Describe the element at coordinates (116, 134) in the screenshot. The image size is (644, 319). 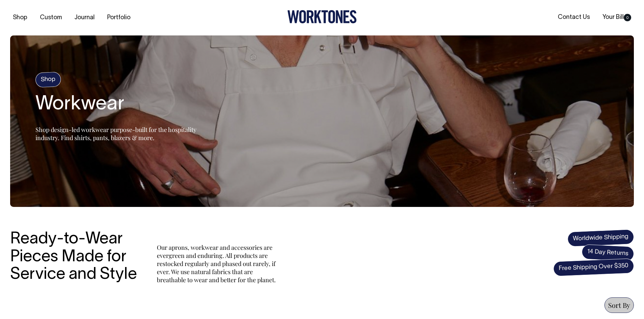
I see `span: Shop design-led workwear purpose-built for the hospitality industry. Find shirts, pants, blazers ...` at that location.